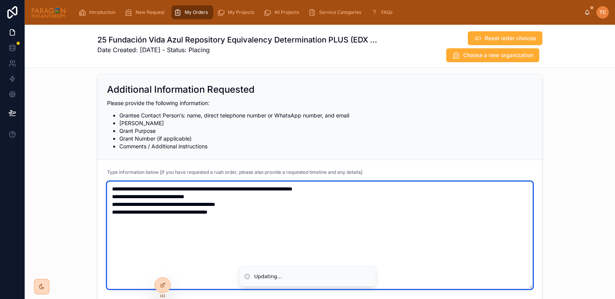  I want to click on span: Service Categories, so click(340, 12).